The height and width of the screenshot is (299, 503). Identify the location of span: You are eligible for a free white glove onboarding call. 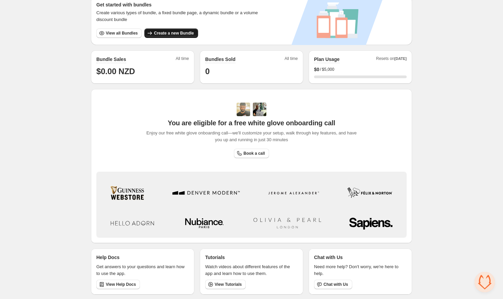
(251, 123).